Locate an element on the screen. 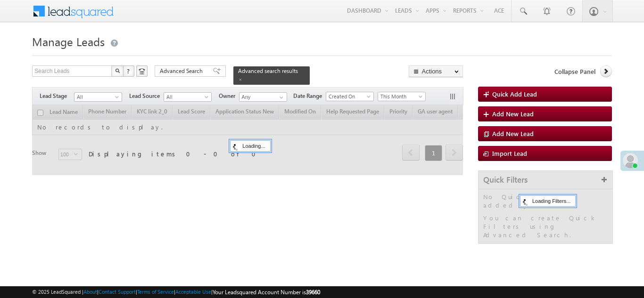  span: Owner is located at coordinates (229, 96).